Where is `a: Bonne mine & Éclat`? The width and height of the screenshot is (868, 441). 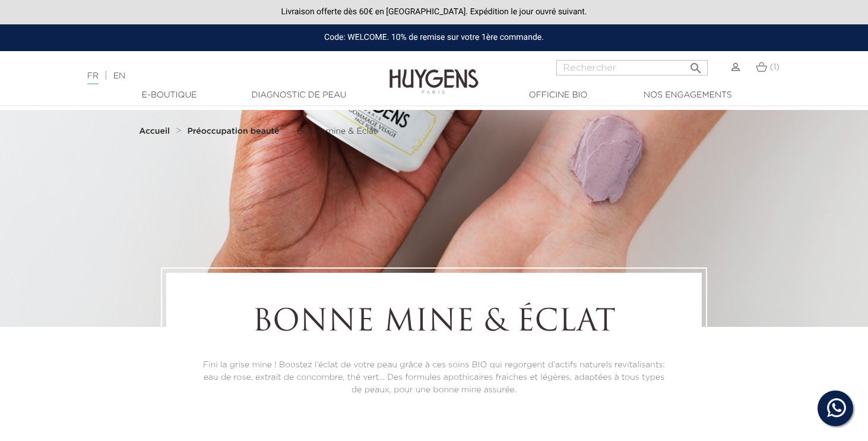
a: Bonne mine & Éclat is located at coordinates (336, 131).